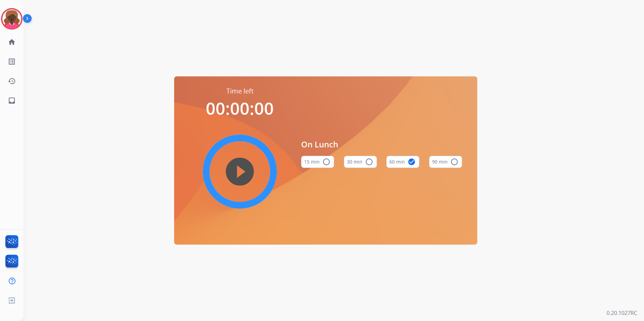 The height and width of the screenshot is (321, 644). Describe the element at coordinates (240, 109) in the screenshot. I see `span: 00:00:00` at that location.